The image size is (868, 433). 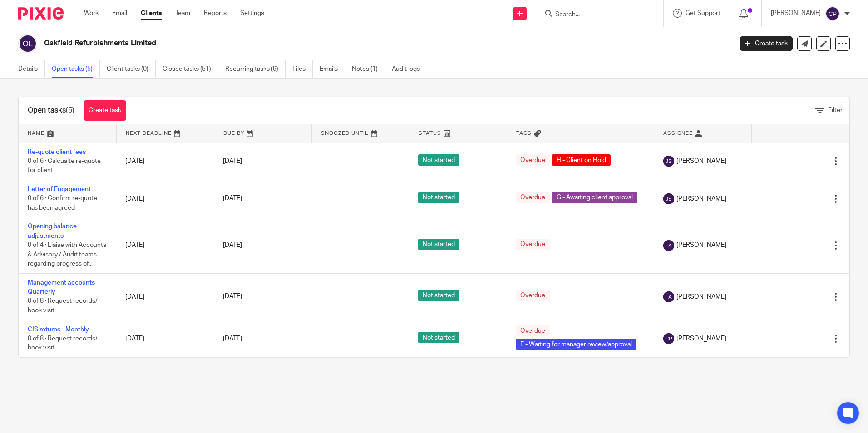 I want to click on a: Files, so click(x=302, y=69).